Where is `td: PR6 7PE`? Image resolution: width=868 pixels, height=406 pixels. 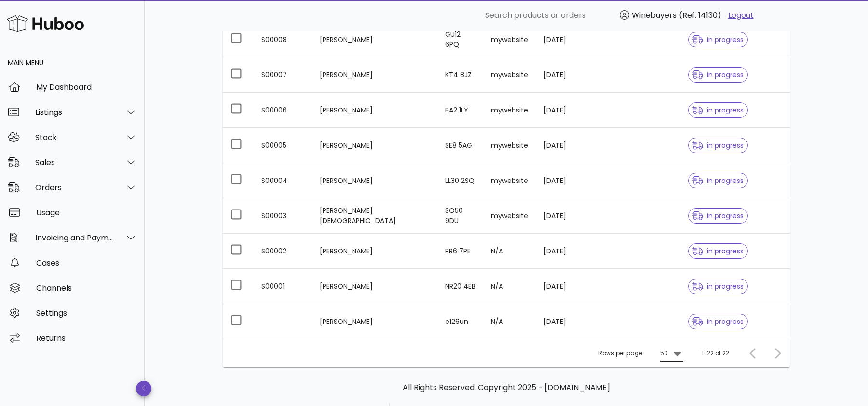 td: PR6 7PE is located at coordinates (461, 251).